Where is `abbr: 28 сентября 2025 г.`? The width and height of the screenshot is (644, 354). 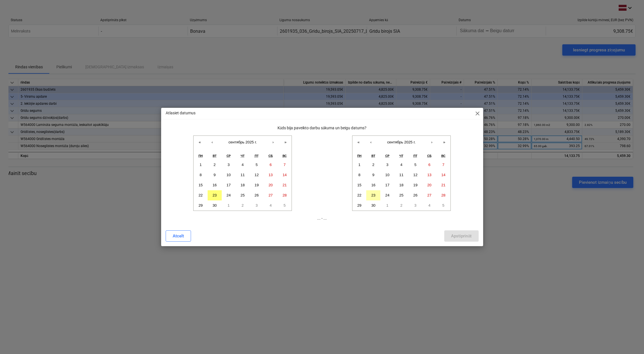 abbr: 28 сентября 2025 г. is located at coordinates (443, 195).